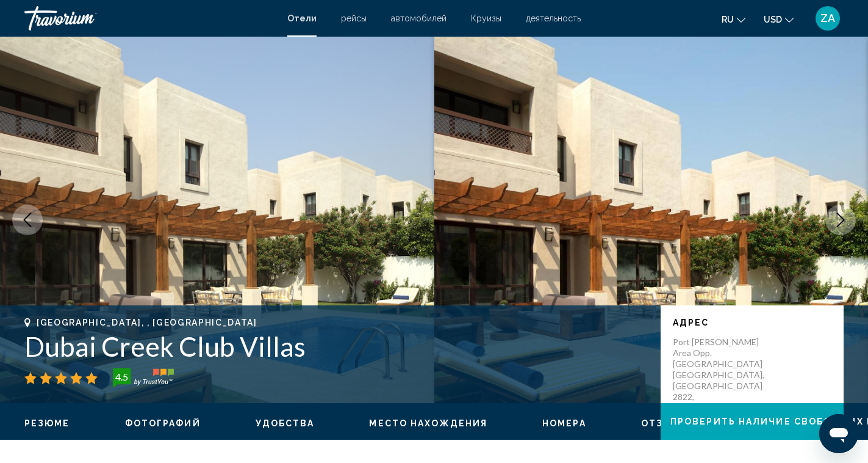 This screenshot has height=463, width=868. I want to click on p: адрес, so click(753, 322).